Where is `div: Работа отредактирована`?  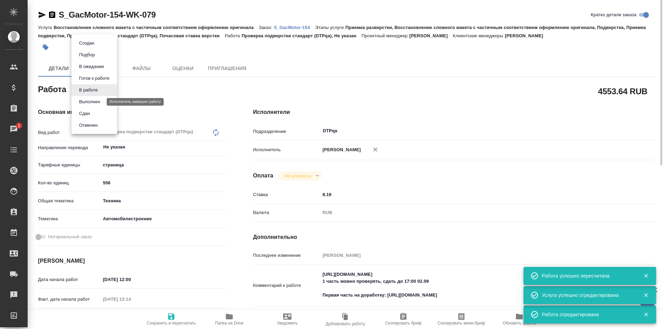
div: Работа отредактирована is located at coordinates (587, 315).